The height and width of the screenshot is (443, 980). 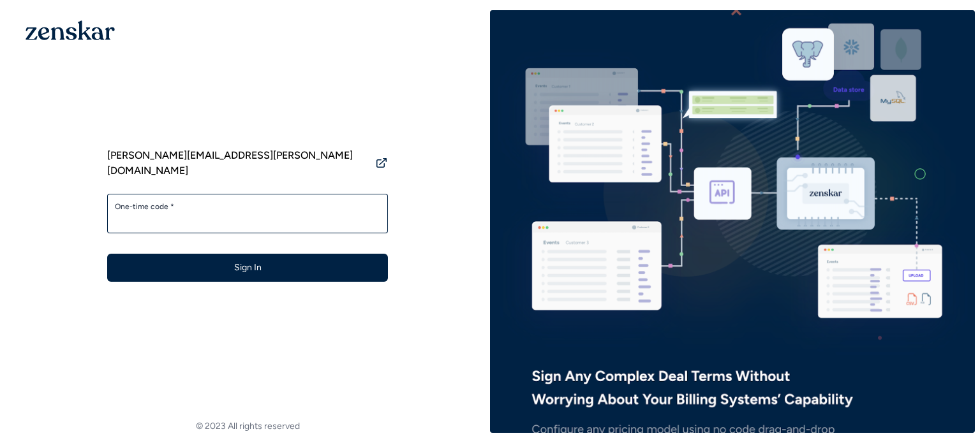 I want to click on button: Sign In, so click(x=248, y=268).